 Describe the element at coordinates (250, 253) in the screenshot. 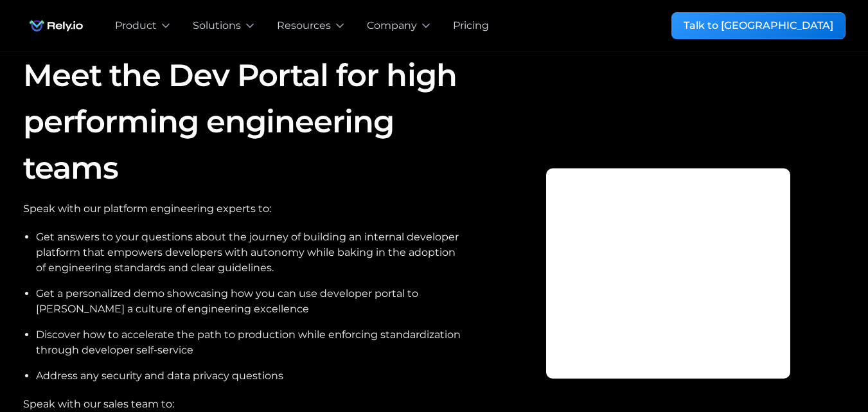

I see `li: Get answers to your questions about the journey of building an internal developer platform that e...` at that location.